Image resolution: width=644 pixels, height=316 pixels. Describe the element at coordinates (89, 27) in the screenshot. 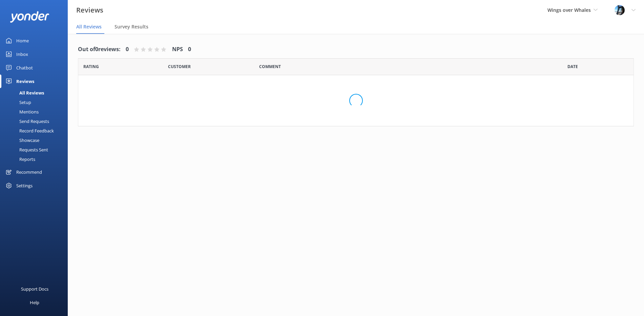

I see `span: All Reviews` at that location.